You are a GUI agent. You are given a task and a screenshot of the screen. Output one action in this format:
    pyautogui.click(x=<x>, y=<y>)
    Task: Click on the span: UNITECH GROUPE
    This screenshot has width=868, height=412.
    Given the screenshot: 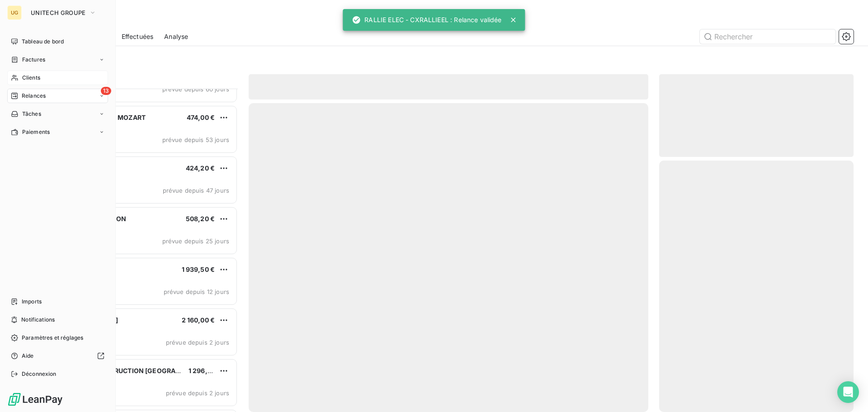 What is the action you would take?
    pyautogui.click(x=58, y=12)
    